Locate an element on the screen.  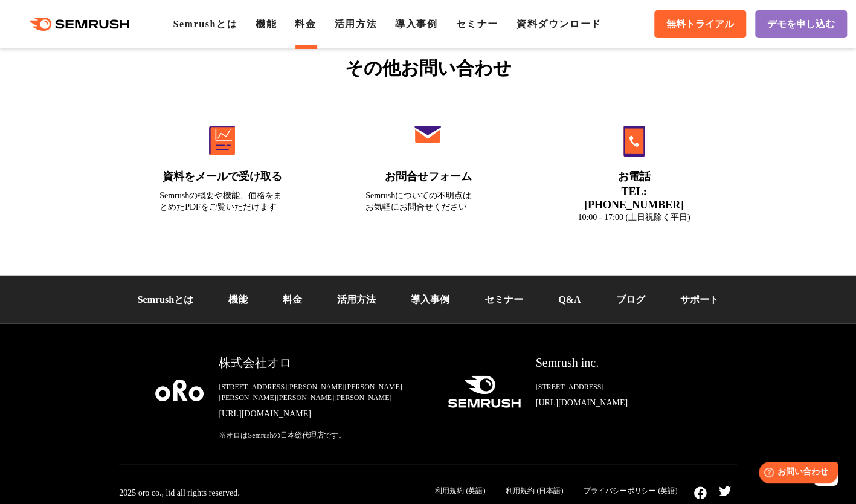
a: デモを申し込む is located at coordinates (801, 24).